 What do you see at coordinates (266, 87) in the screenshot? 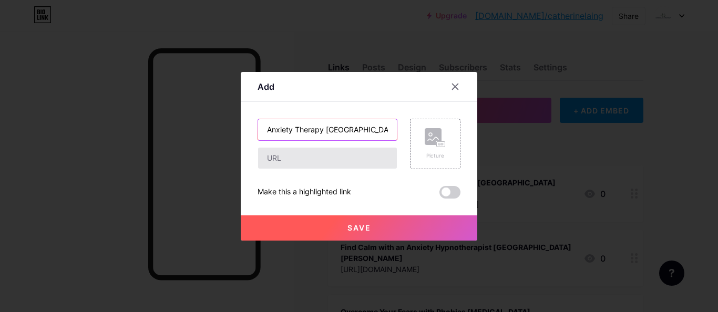
I see `div: Add` at bounding box center [266, 87].